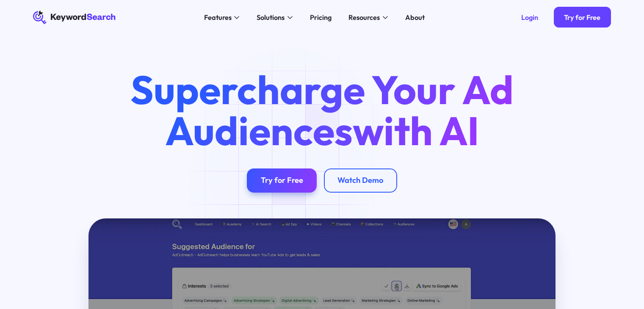 The height and width of the screenshot is (309, 644). I want to click on a: Login, so click(529, 17).